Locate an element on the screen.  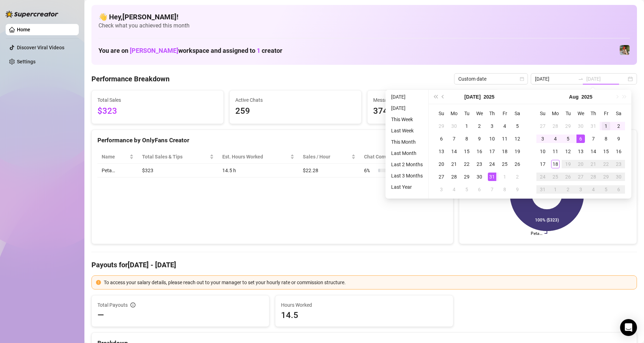
td: 2025-08-09 is located at coordinates (518, 189).